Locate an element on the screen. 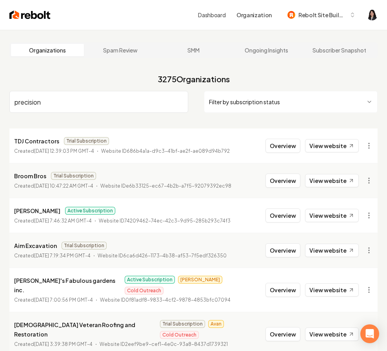 The height and width of the screenshot is (351, 387). p: Website ID 6ca6d426-1173-4b38-af53-7f5edf326350 is located at coordinates (162, 256).